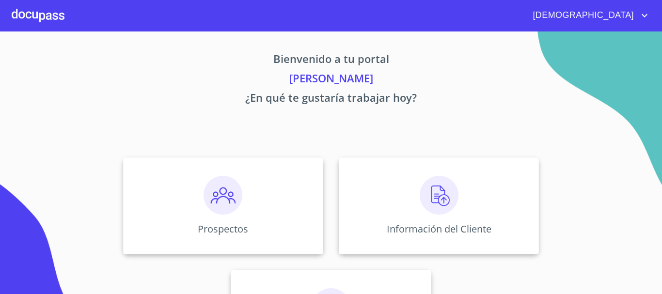 The image size is (662, 294). I want to click on p: Información del Cliente, so click(439, 229).